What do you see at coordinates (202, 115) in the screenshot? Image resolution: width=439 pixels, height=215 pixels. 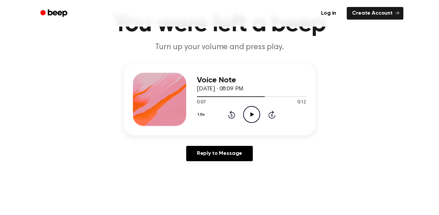 I see `button: 1.0x` at bounding box center [202, 115].